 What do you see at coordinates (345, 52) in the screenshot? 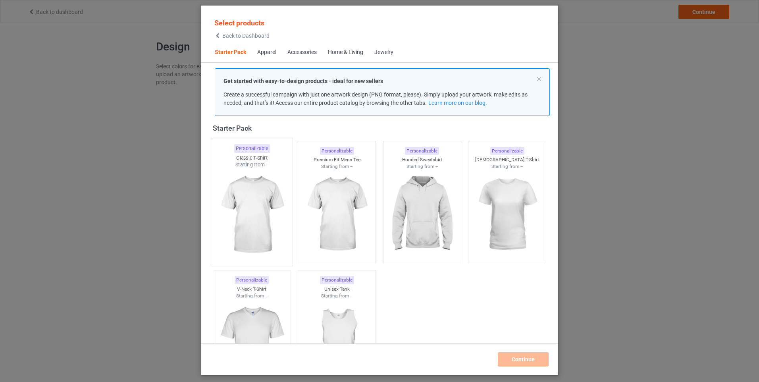
I see `div: Home & Living` at bounding box center [345, 52].